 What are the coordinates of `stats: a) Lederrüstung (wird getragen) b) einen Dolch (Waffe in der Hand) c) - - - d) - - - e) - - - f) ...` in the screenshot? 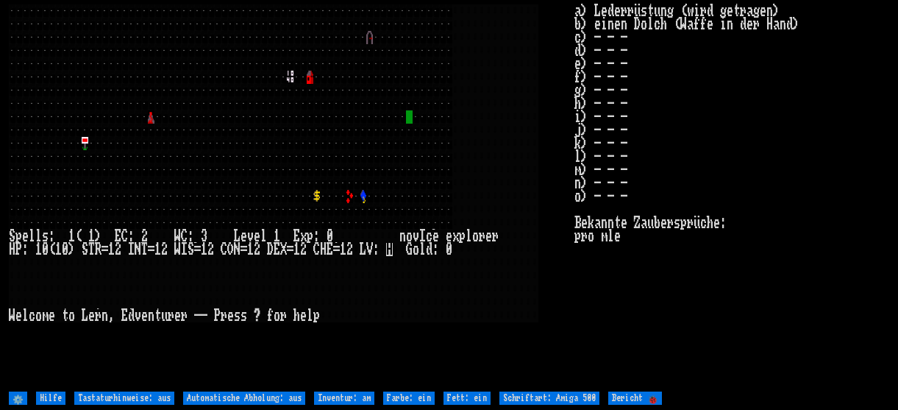 It's located at (731, 197).